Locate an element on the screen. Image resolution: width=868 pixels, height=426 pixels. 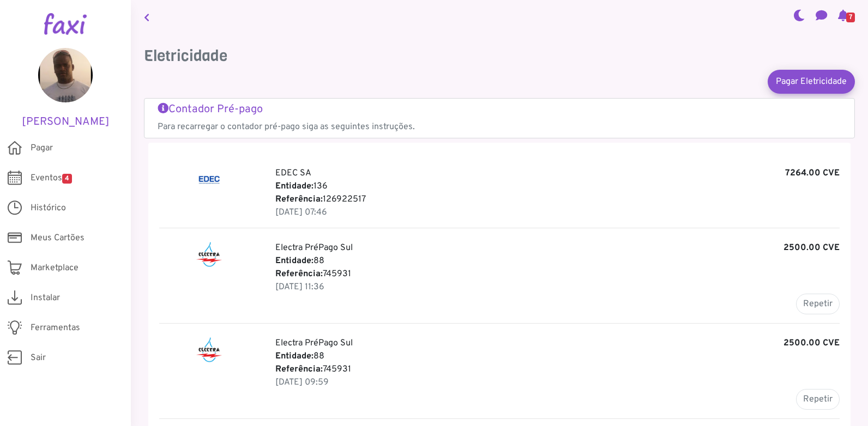
span: Ferramentas is located at coordinates (55, 328).